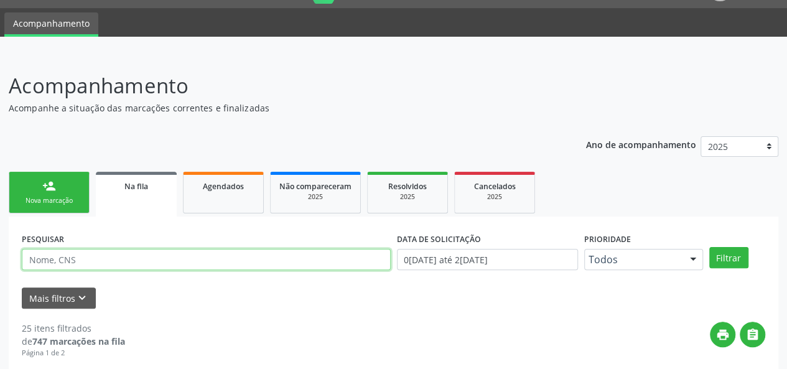 This screenshot has width=787, height=369. What do you see at coordinates (722, 334) in the screenshot?
I see `button: print` at bounding box center [722, 334].